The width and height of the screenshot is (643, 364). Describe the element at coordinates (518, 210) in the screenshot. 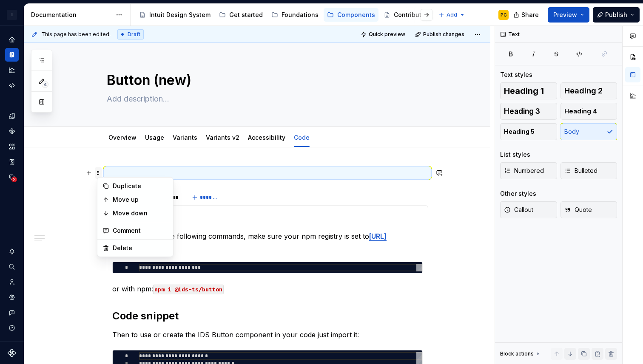

I see `span: Callout` at that location.